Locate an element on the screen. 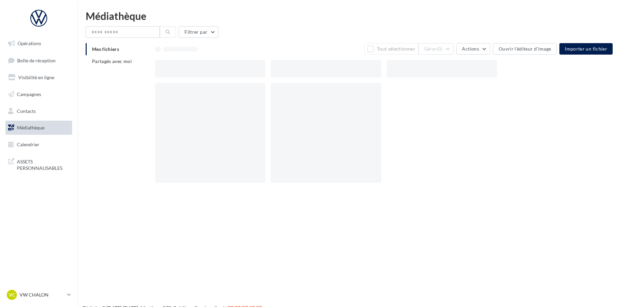  p: VW CHALON is located at coordinates (42, 295).